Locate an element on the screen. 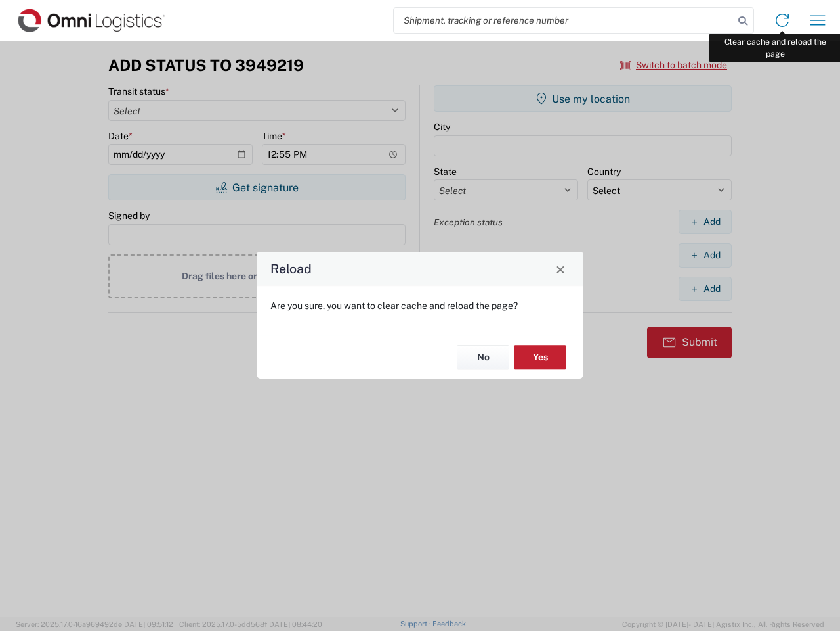 The image size is (840, 631). button: No is located at coordinates (483, 357).